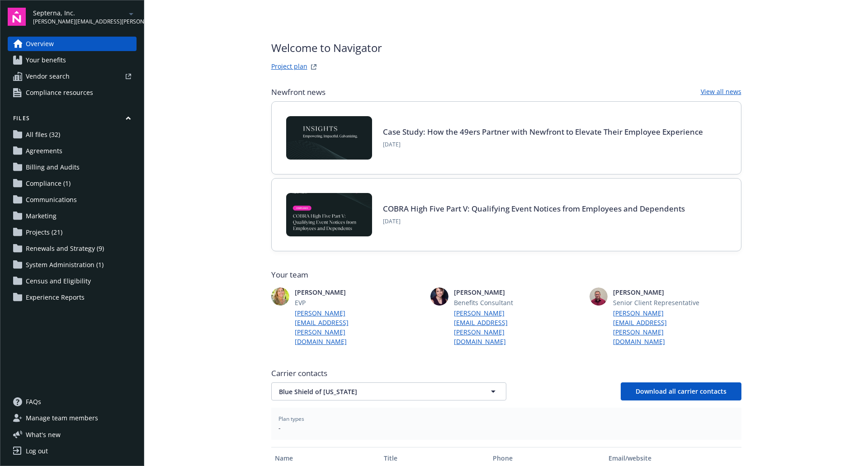 This screenshot has width=868, height=466. Describe the element at coordinates (41, 435) in the screenshot. I see `button: What's new` at that location.